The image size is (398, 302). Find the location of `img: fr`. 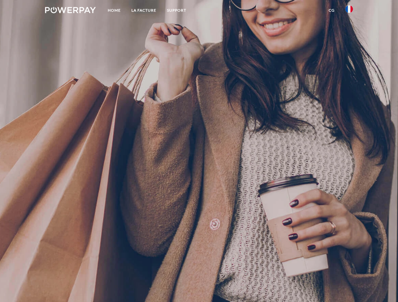

img: fr is located at coordinates (349, 9).